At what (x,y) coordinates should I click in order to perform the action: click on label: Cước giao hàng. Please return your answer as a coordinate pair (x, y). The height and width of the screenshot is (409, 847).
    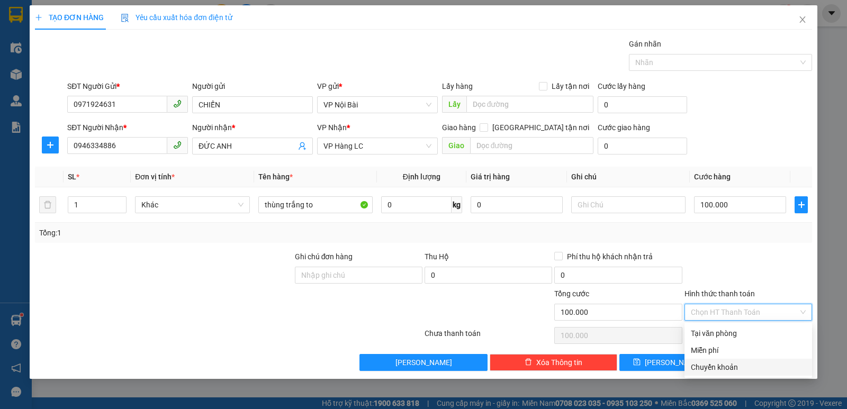
    Looking at the image, I should click on (623, 128).